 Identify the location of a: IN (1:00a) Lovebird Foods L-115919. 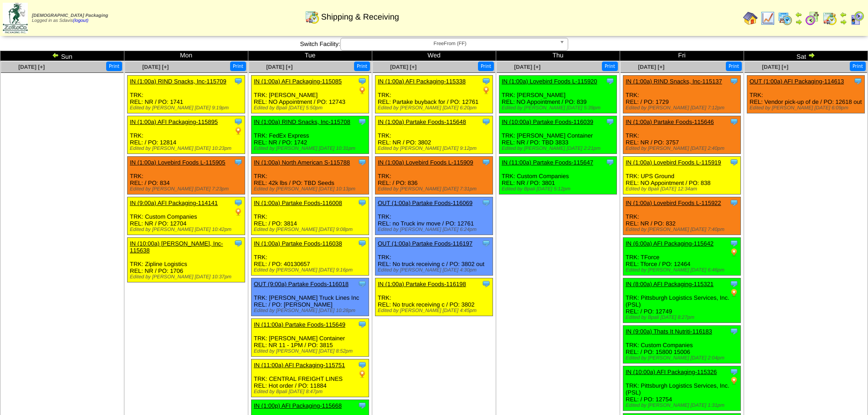
(673, 162).